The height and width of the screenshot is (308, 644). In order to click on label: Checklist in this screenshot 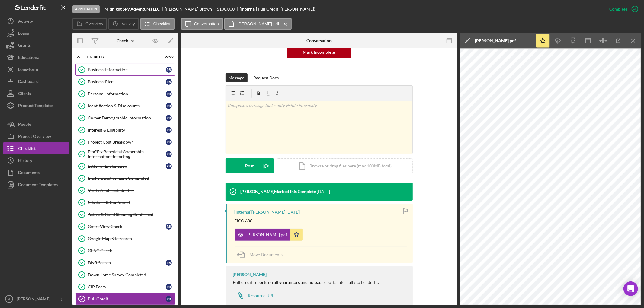, I will do `click(162, 24)`.